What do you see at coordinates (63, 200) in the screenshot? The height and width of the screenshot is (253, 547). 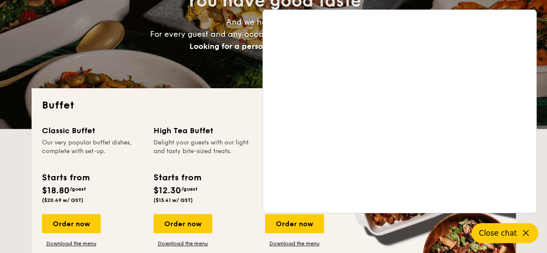 I see `span: ($20.49 w/ GST)` at bounding box center [63, 200].